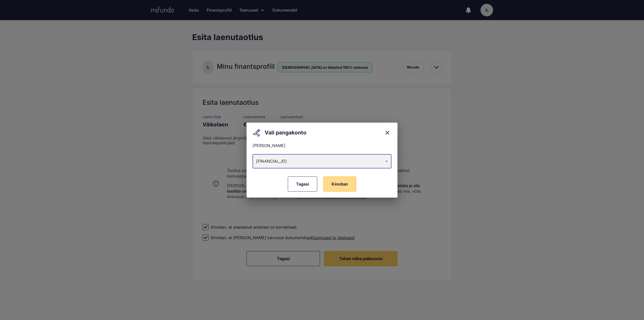  What do you see at coordinates (339, 184) in the screenshot?
I see `span: Kinnitan` at bounding box center [339, 184].